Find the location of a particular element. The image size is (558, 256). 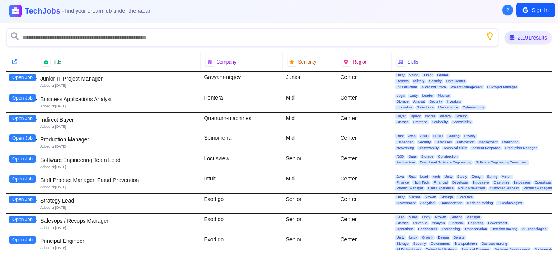

span: Leader is located at coordinates (428, 96).